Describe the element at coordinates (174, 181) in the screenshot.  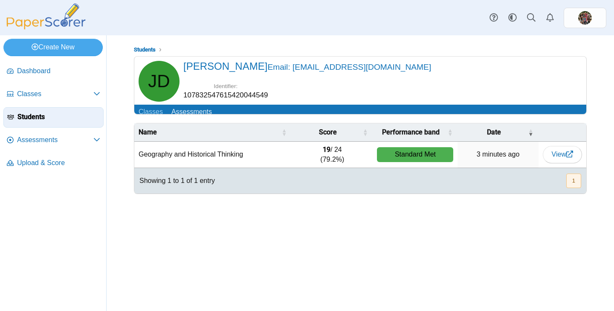
I see `div: Showing 1 to 1 of 1 entry` at that location.